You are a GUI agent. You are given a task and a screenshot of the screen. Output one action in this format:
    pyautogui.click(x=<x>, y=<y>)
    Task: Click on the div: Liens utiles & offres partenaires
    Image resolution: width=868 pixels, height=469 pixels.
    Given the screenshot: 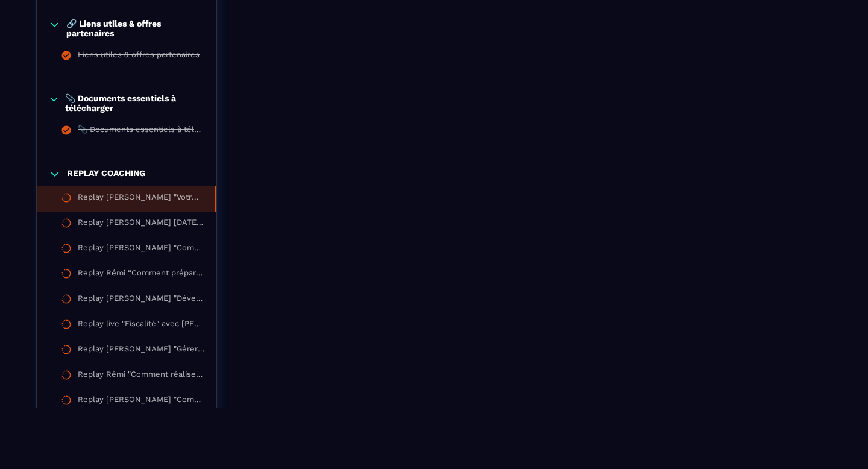 What is the action you would take?
    pyautogui.click(x=139, y=57)
    